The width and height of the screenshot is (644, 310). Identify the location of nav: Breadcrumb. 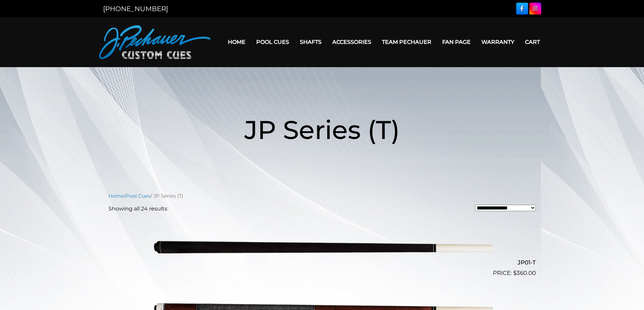
(322, 196).